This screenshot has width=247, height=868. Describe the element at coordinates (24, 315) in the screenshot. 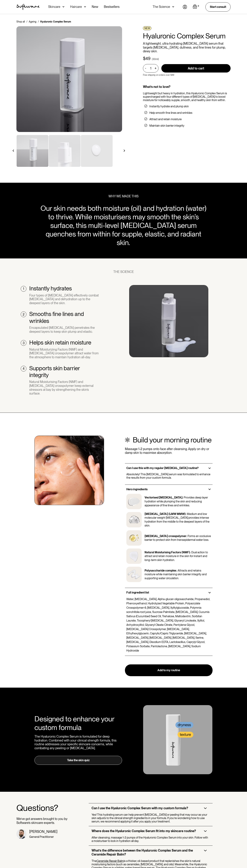

I see `div: 2` at that location.